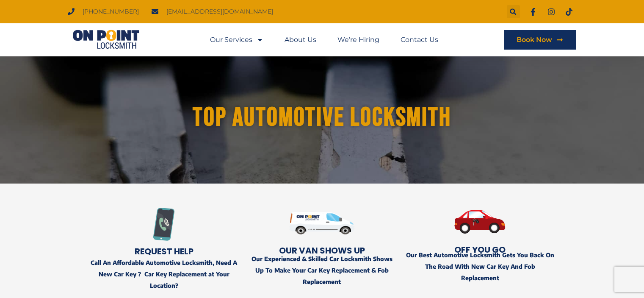  Describe the element at coordinates (237, 40) in the screenshot. I see `a: Our Services` at that location.